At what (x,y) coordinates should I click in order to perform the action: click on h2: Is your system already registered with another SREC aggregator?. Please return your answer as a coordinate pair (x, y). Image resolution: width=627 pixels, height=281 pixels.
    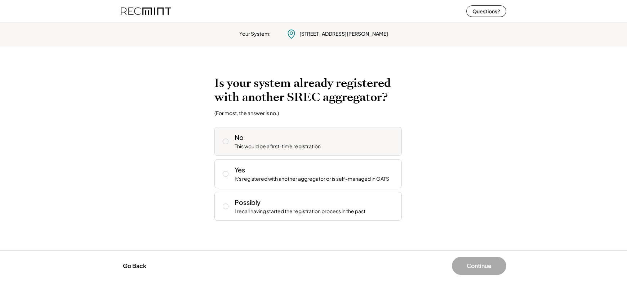
    Looking at the image, I should click on (314, 90).